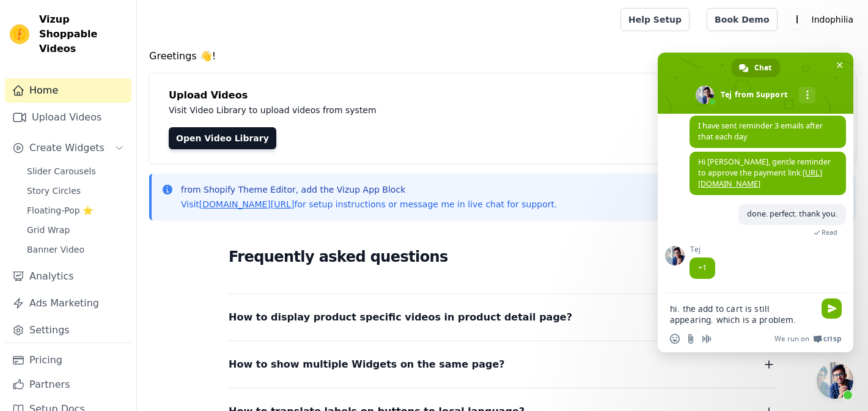  Describe the element at coordinates (835, 381) in the screenshot. I see `div: Close chat` at that location.